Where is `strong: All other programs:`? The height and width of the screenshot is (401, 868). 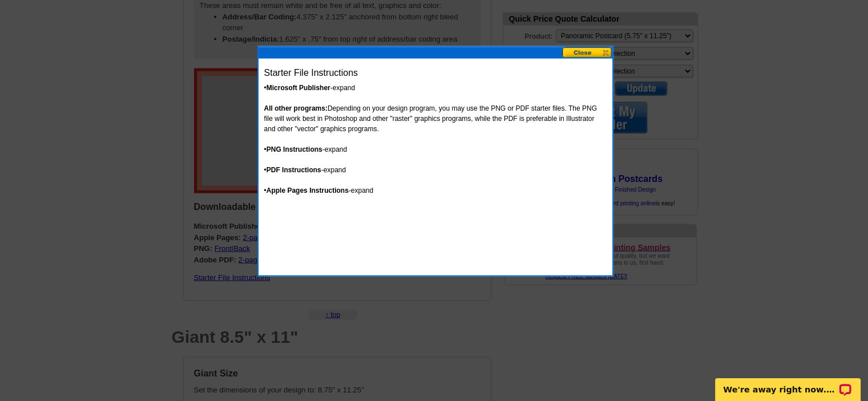 strong: All other programs: is located at coordinates (296, 108).